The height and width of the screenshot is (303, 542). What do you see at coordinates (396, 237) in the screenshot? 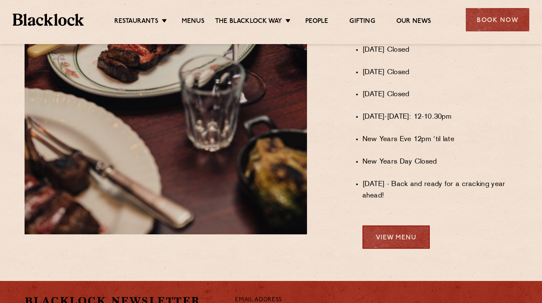
I see `a: View Menu` at bounding box center [396, 237].